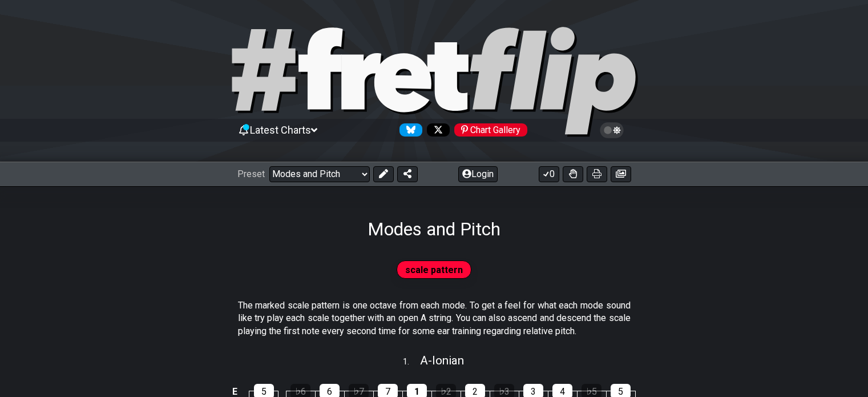 The image size is (868, 397). I want to click on p: The marked scale pattern is one octave from each mode. To get a feel for what each mode sound lik..., so click(434, 318).